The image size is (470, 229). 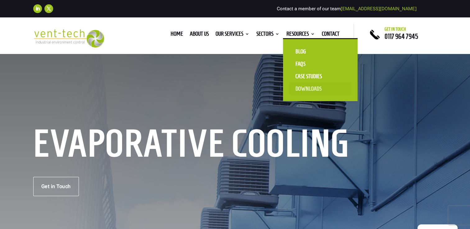 What do you see at coordinates (320, 64) in the screenshot?
I see `a: FAQS` at bounding box center [320, 64].